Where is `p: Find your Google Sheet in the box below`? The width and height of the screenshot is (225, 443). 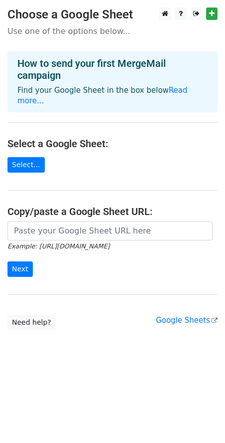
p: Find your Google Sheet in the box below is located at coordinates (113, 96).